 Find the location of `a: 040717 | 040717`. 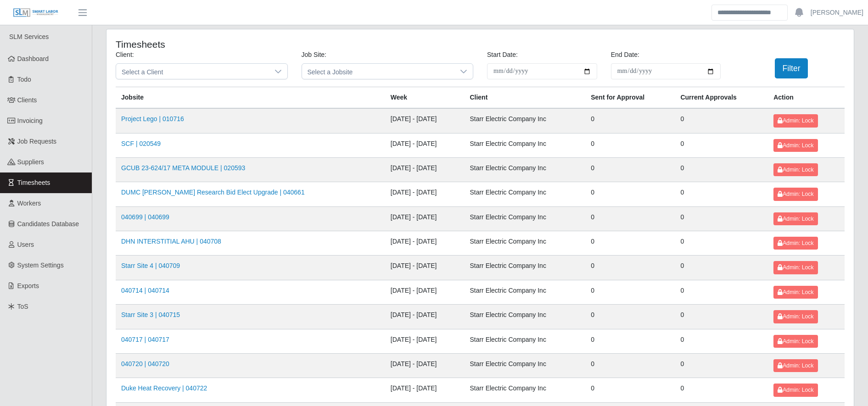

a: 040717 | 040717 is located at coordinates (145, 339).